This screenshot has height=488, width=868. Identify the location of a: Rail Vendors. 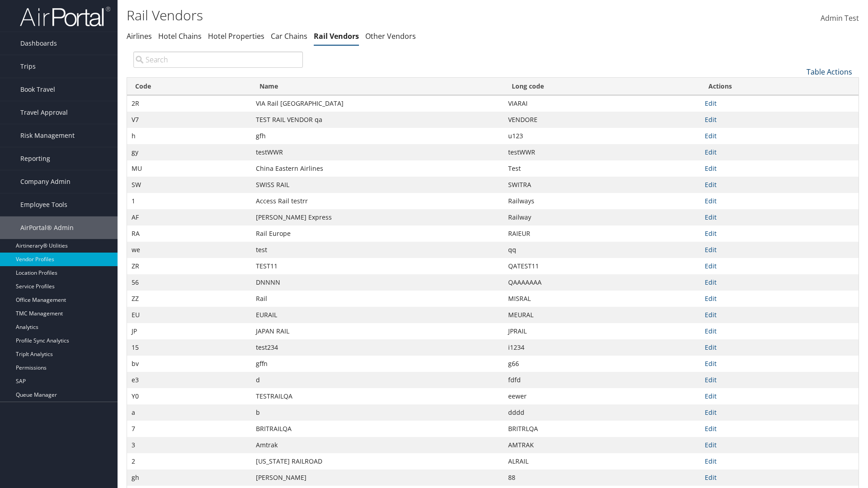
(336, 36).